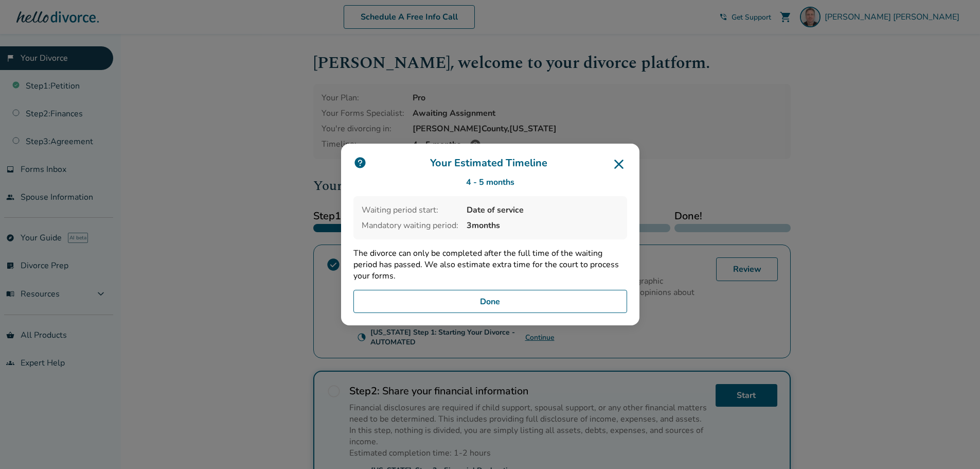 The image size is (980, 469). What do you see at coordinates (543, 210) in the screenshot?
I see `span: Date of service` at bounding box center [543, 210].